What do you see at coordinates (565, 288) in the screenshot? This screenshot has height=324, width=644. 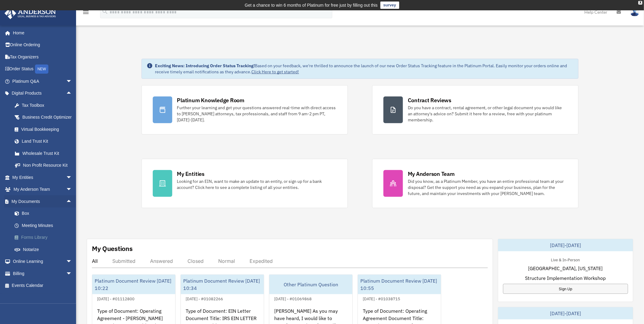 I see `div: Sign Up` at bounding box center [565, 288].